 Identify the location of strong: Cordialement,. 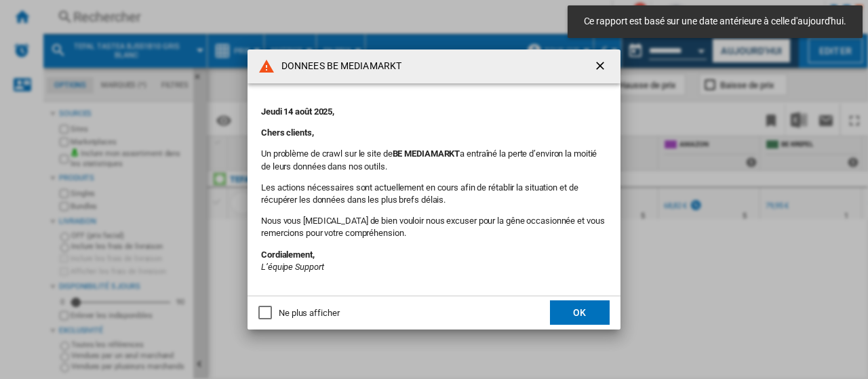
(288, 255).